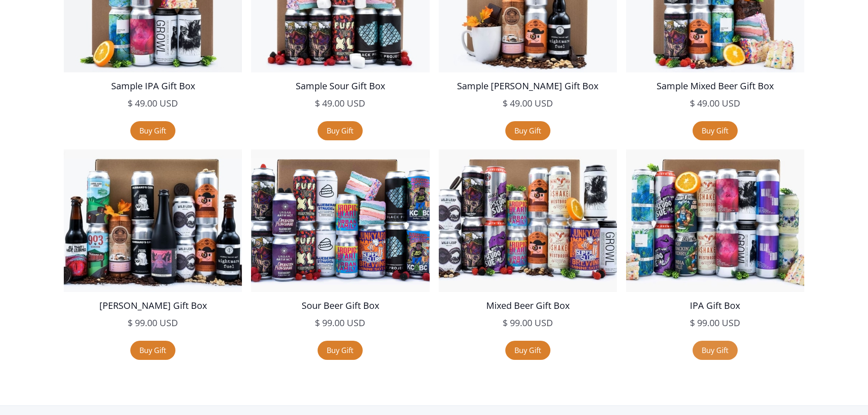 The image size is (868, 415). Describe the element at coordinates (153, 86) in the screenshot. I see `h5: Sample IPA Gift Box` at that location.